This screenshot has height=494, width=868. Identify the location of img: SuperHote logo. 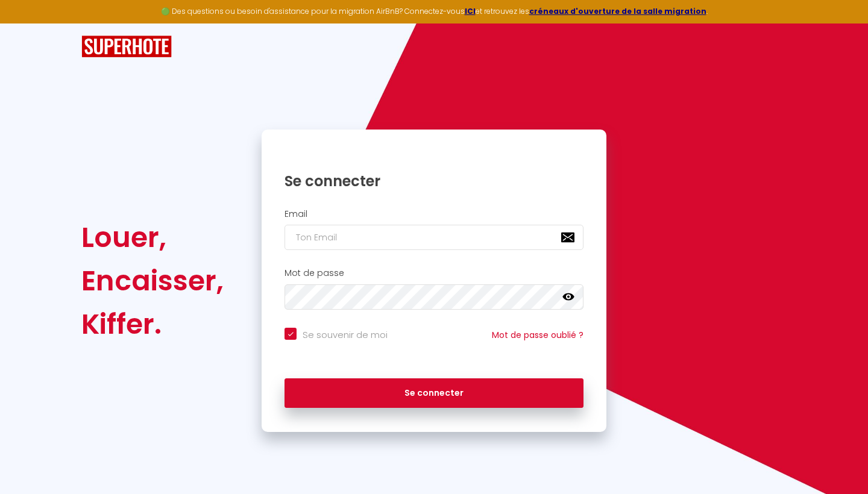
(126, 47).